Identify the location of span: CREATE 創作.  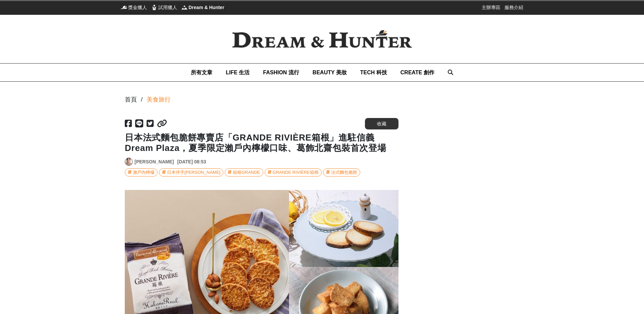
(417, 72).